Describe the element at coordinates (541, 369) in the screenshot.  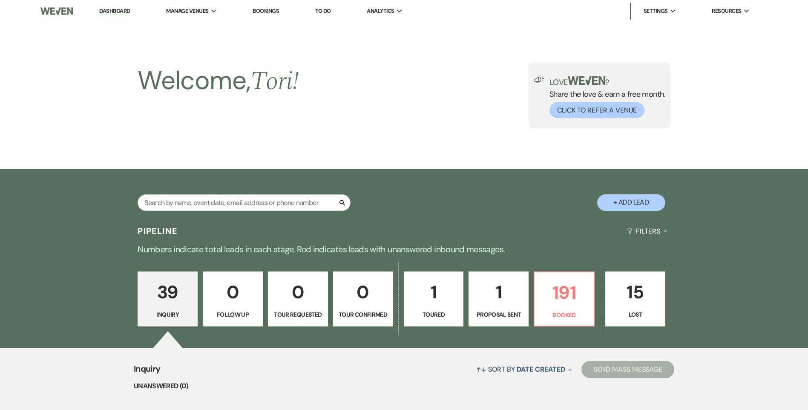
I see `span: Date Created` at that location.